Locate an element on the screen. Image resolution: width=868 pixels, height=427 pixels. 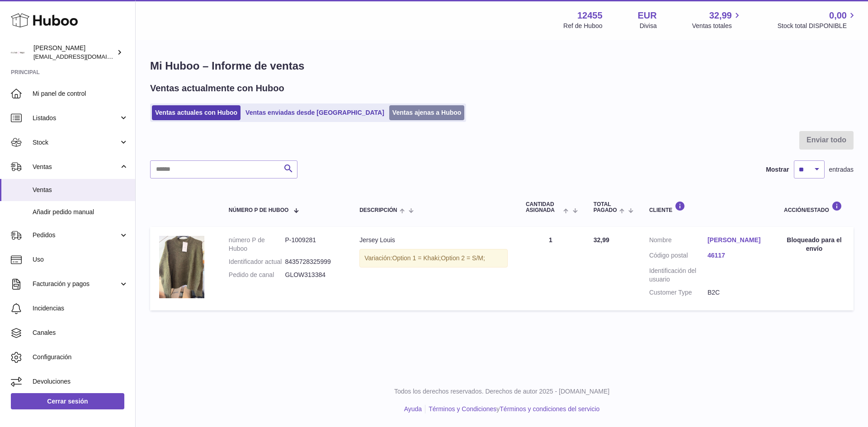
div: Variación: is located at coordinates (433, 258).